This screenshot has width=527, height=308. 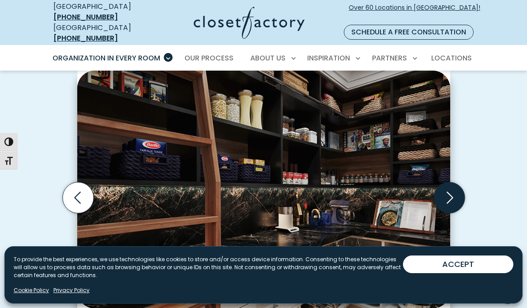 I want to click on button: Previous slide, so click(x=78, y=198).